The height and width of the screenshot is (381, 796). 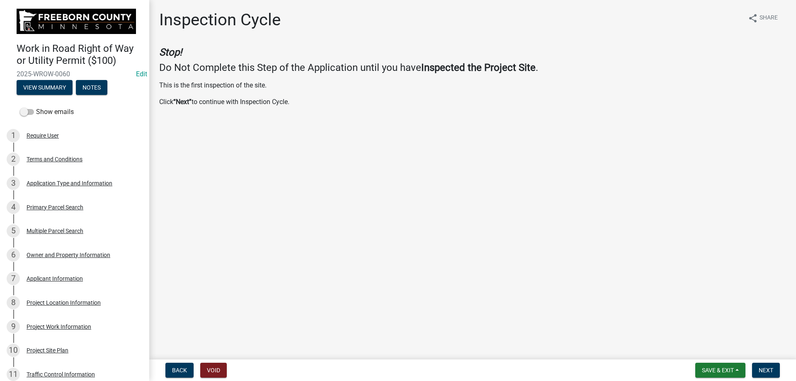 What do you see at coordinates (220, 20) in the screenshot?
I see `h1: Inspection Cycle` at bounding box center [220, 20].